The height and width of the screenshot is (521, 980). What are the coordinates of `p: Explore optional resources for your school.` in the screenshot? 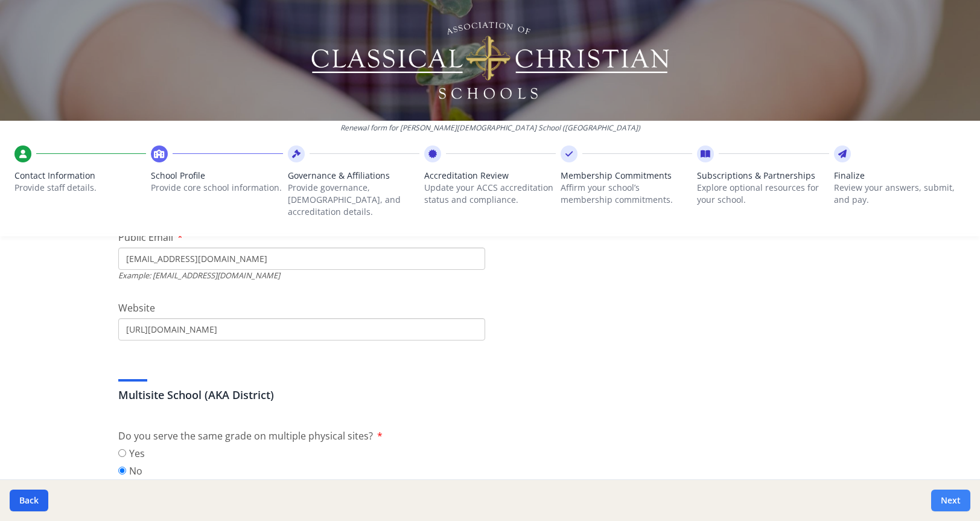 It's located at (763, 194).